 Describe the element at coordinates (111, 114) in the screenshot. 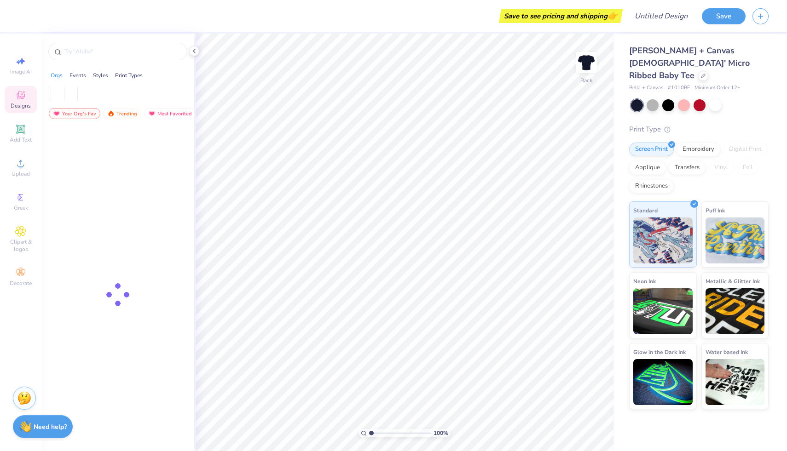

I see `img: trending.gif` at that location.